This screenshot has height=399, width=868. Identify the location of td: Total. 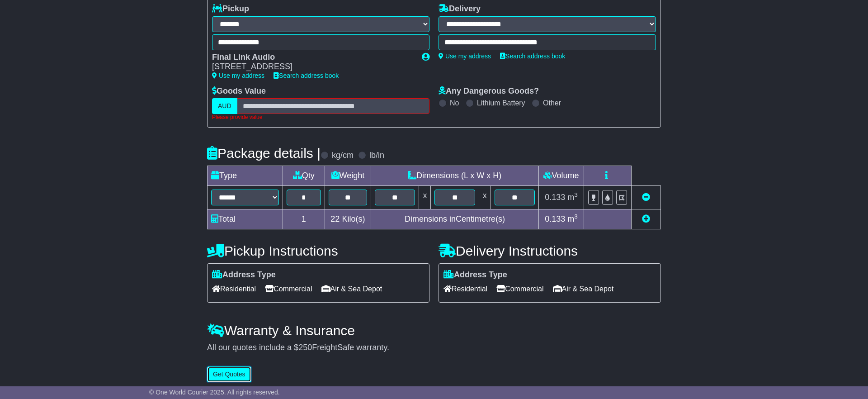
(245, 219).